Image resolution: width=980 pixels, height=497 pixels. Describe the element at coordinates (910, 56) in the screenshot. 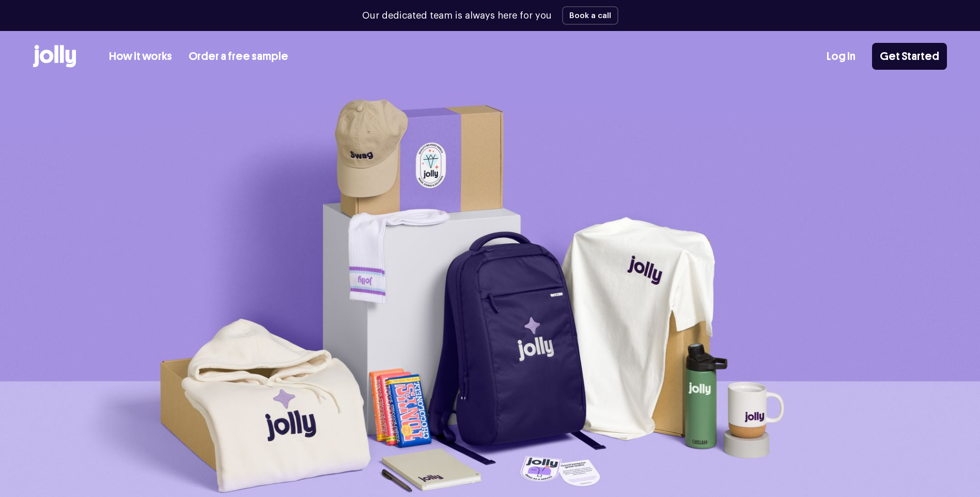

I see `a: Get Started` at that location.